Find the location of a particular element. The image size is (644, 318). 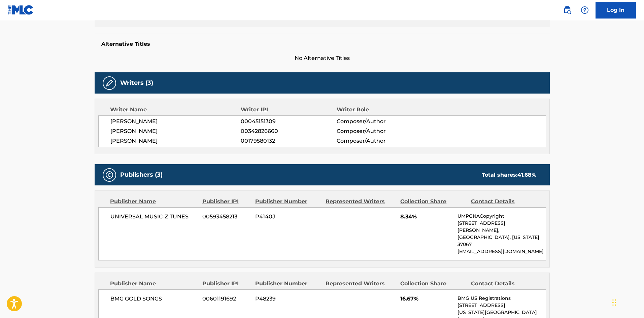

div: Writer Name is located at coordinates (176, 110).